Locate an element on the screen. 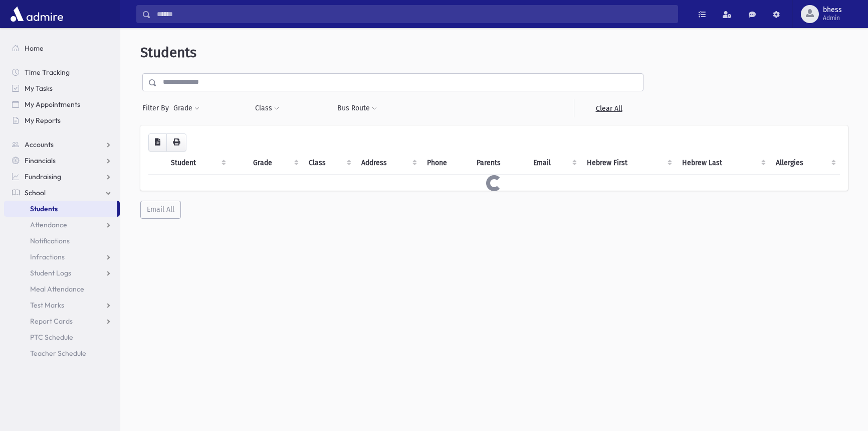 This screenshot has height=431, width=868. span: Attendance is located at coordinates (49, 225).